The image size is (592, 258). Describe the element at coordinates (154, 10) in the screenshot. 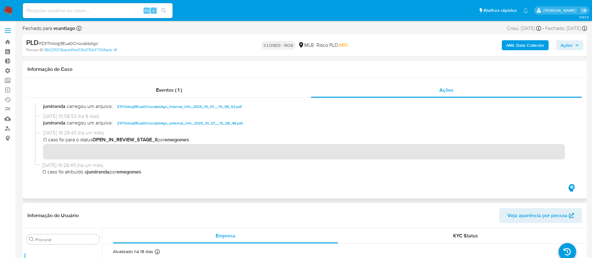

I see `span: s` at that location.